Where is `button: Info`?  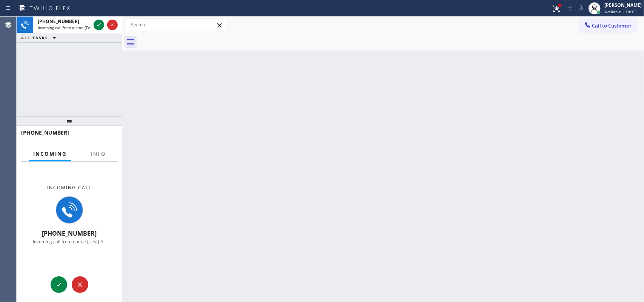
button: Info is located at coordinates (98, 154).